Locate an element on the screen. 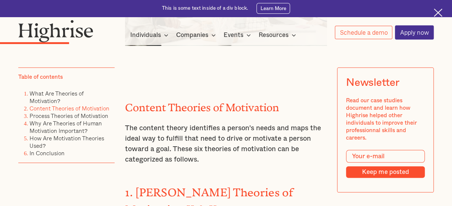 The width and height of the screenshot is (452, 206). p: The content theory identifies a person's needs and maps the ideal way to fulfill that need to dri... is located at coordinates (226, 144).